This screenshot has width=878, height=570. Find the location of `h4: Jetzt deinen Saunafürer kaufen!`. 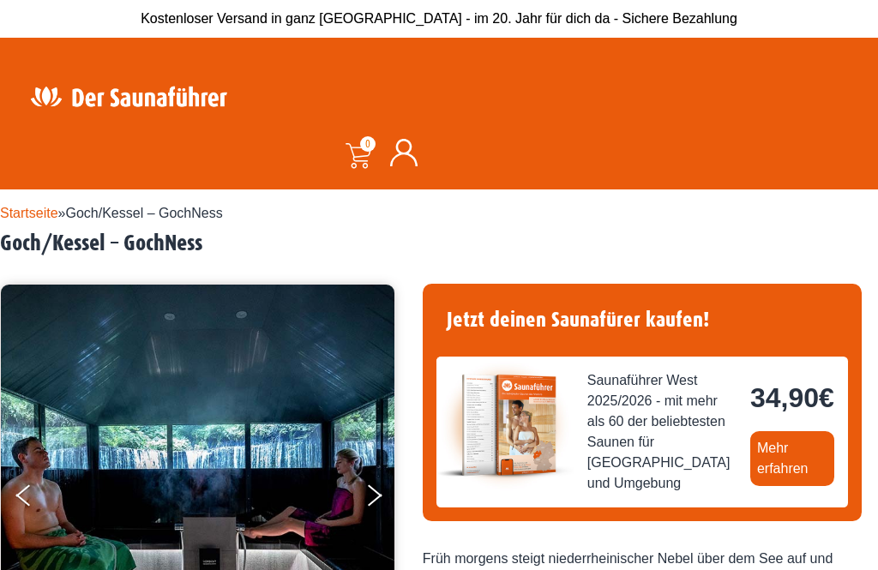

h4: Jetzt deinen Saunafürer kaufen! is located at coordinates (642, 320).